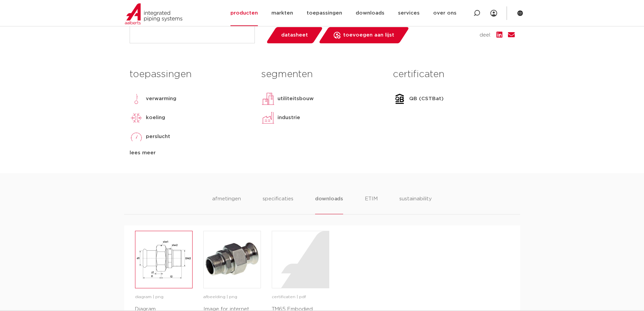 The image size is (644, 311). I want to click on a: image for Image for internet, so click(232, 259).